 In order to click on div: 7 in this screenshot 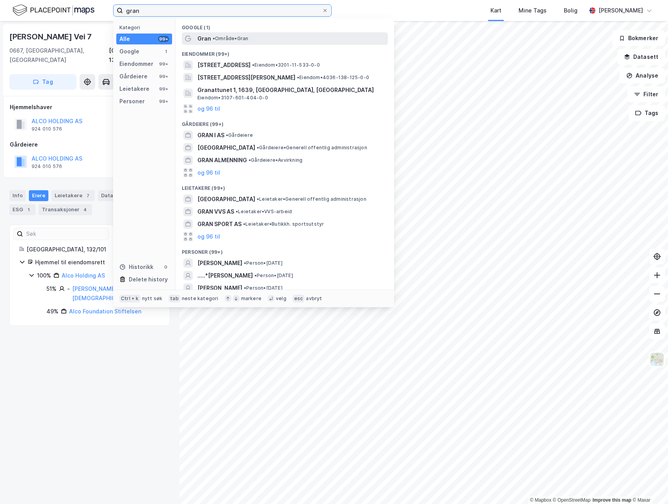, I will do `click(88, 196)`.